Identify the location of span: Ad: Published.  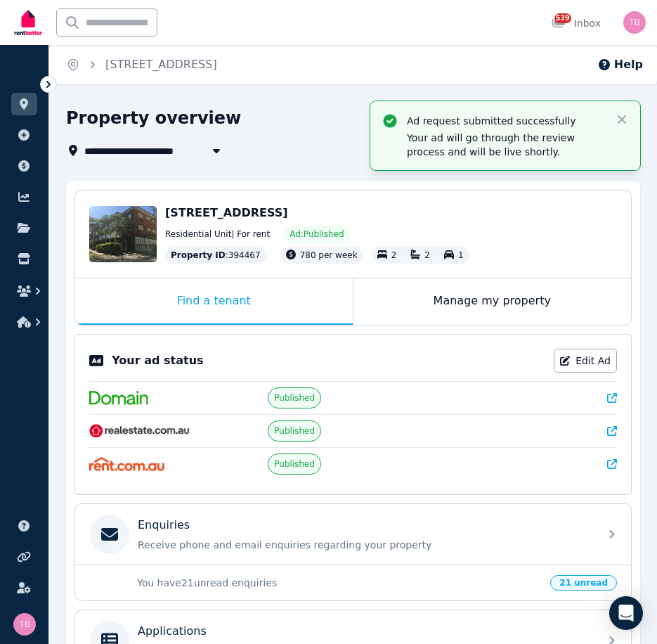
(316, 234).